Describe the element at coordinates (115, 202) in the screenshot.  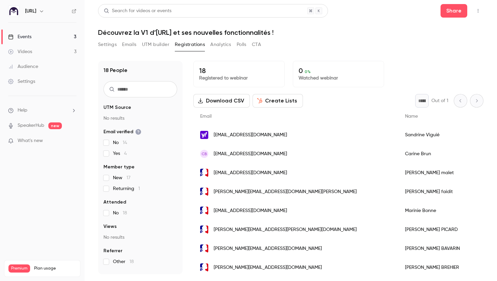
I see `span: Attended` at that location.